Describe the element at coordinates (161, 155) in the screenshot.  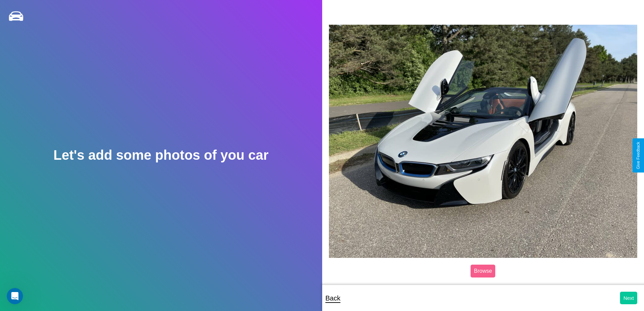
I see `h2: Let's add some photos of you car` at that location.